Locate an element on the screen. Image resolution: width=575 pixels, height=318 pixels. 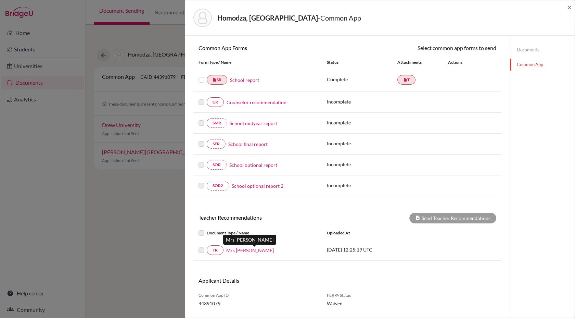
a: SMR is located at coordinates (217, 123).